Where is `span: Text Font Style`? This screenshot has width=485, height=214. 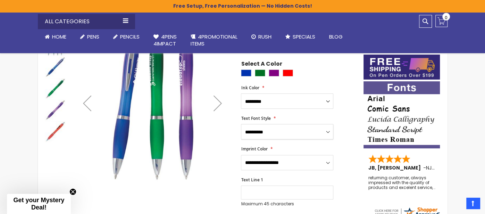
span: Text Font Style is located at coordinates (256, 118).